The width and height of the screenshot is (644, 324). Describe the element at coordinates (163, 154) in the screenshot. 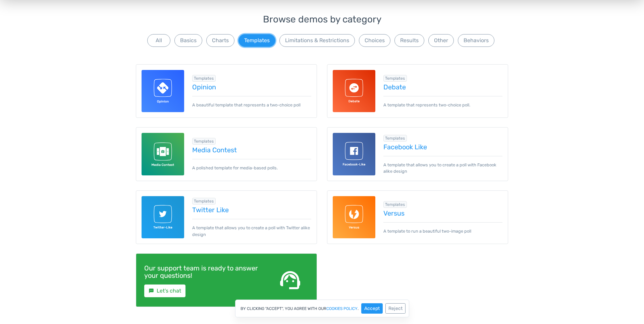

I see `img: media-contest-template-for-totalpoll.svg` at that location.